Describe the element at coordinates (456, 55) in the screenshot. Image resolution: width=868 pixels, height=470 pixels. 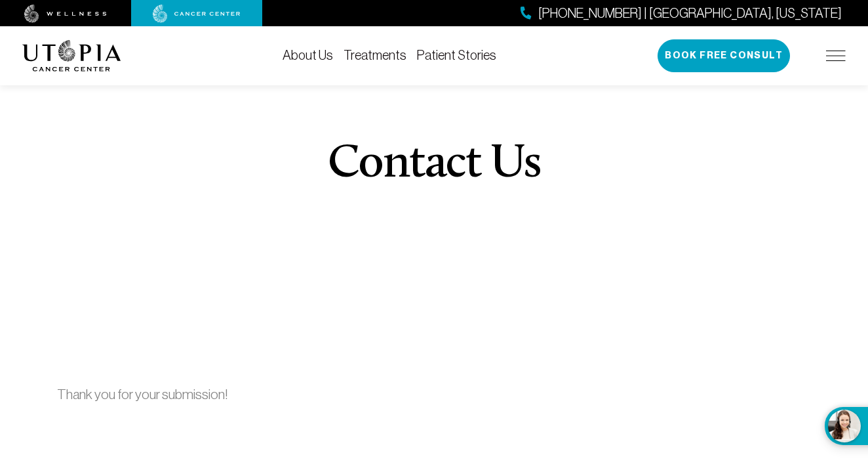
I see `a: Patient Stories` at that location.